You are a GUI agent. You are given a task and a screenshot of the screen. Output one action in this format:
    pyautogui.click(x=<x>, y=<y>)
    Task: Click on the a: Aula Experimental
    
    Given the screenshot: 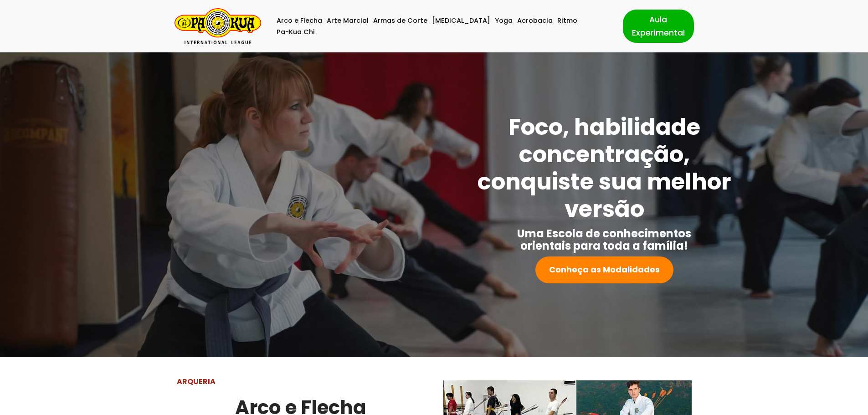 What is the action you would take?
    pyautogui.click(x=658, y=26)
    